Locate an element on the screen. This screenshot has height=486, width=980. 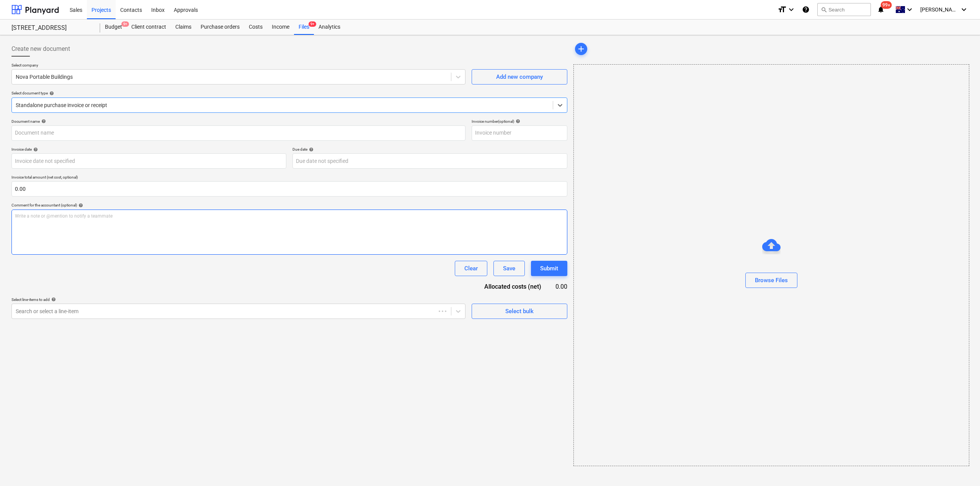
a: Budget9+ is located at coordinates (113, 28).